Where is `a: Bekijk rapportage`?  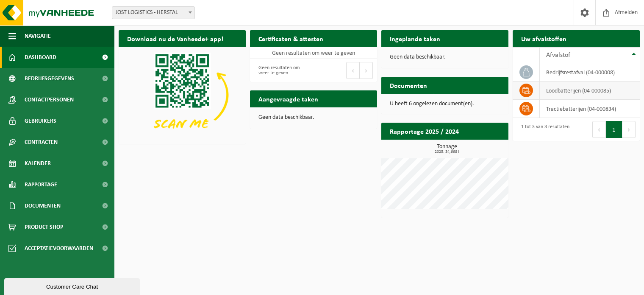
a: Bekijk rapportage is located at coordinates (476, 148).